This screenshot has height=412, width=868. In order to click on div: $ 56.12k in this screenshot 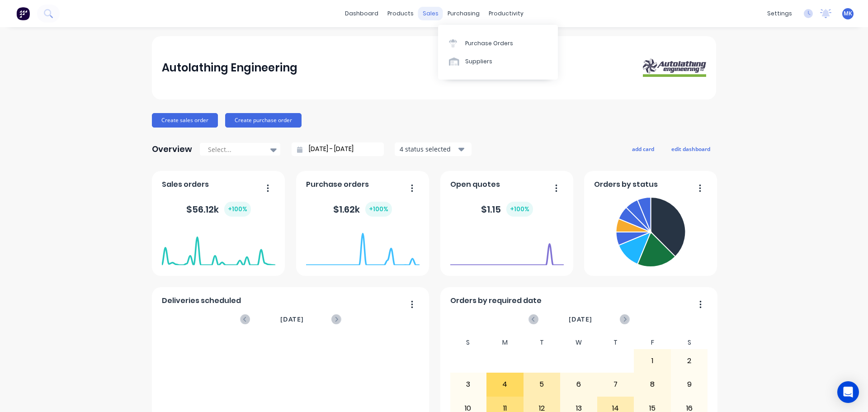, I will do `click(219, 209)`.